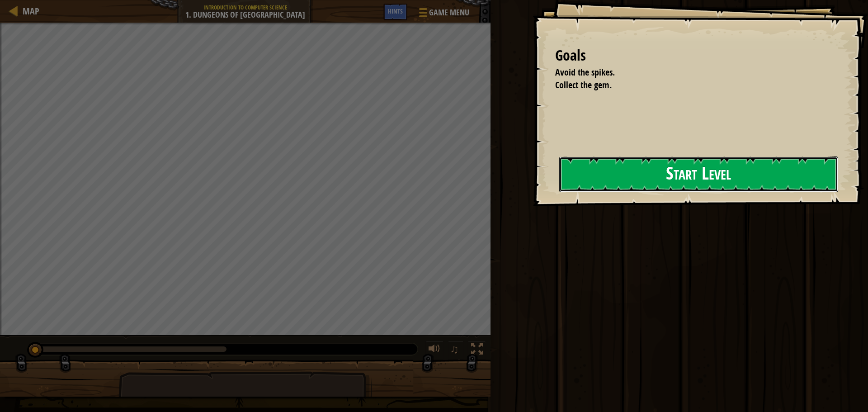  Describe the element at coordinates (585, 72) in the screenshot. I see `span: Avoid the spikes.` at that location.